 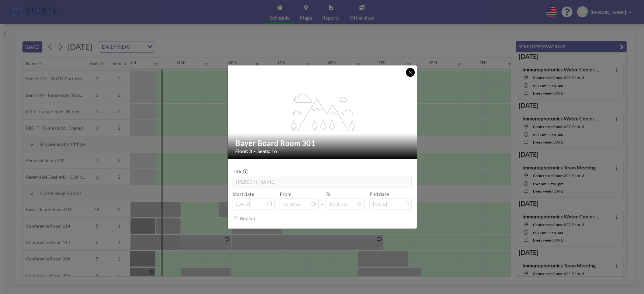 I want to click on span: Floor: 3, so click(x=244, y=151).